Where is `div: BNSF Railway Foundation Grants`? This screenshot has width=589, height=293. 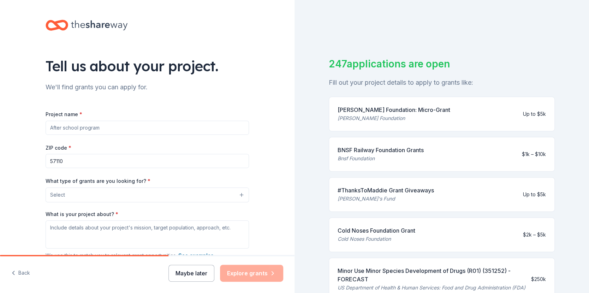 div: BNSF Railway Foundation Grants is located at coordinates (381, 150).